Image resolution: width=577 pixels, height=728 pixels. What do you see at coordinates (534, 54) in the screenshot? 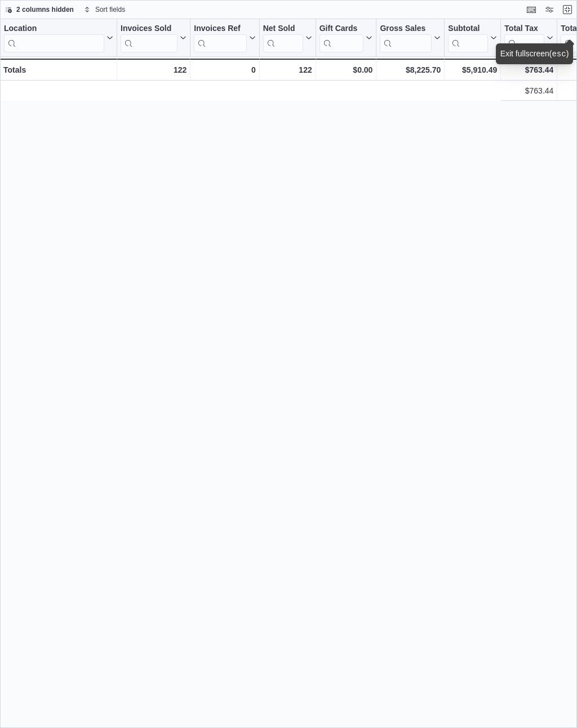
I see `div: Exit fullscreen ( )` at bounding box center [534, 54].